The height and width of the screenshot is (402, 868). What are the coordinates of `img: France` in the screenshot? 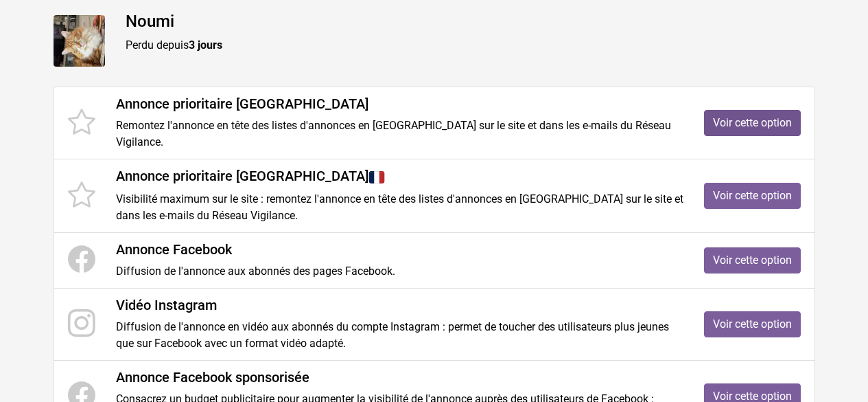 It's located at (377, 177).